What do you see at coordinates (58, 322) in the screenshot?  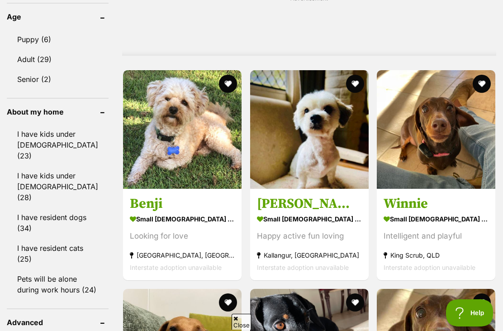 I see `header: Advanced` at bounding box center [58, 322].